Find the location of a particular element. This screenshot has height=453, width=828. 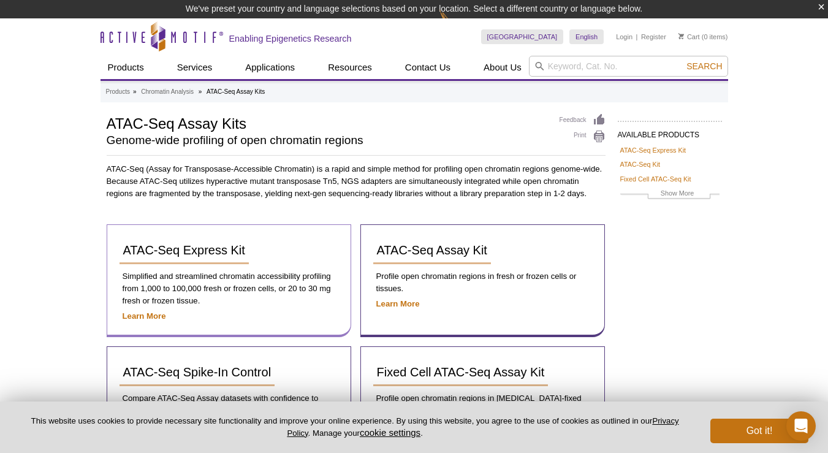

p: This website uses cookies to provide necessary site functionality and improve your online experie... is located at coordinates (355, 427).